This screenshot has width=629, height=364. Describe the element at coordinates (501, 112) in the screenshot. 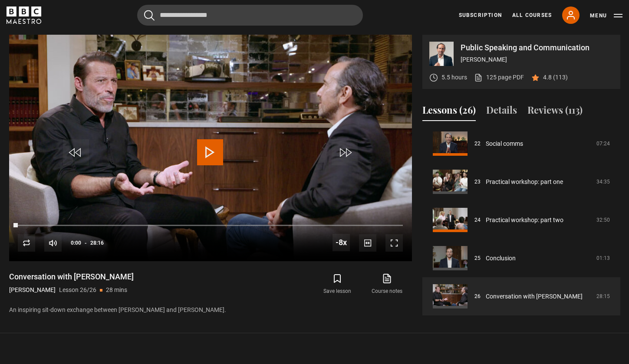

I see `button: Details` at that location.